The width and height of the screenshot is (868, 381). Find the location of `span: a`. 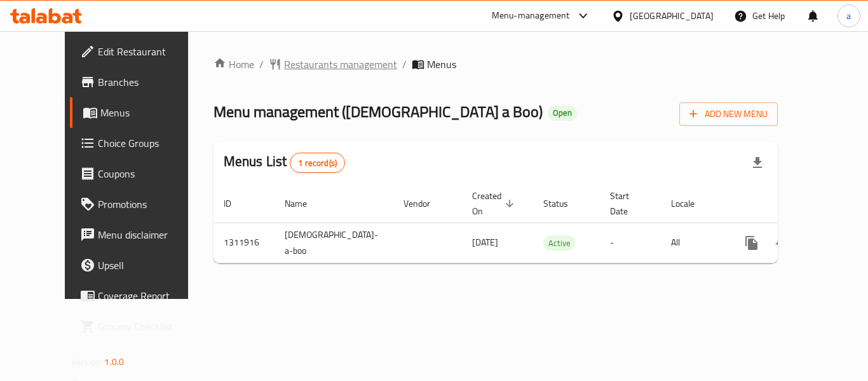

span: a is located at coordinates (848, 16).